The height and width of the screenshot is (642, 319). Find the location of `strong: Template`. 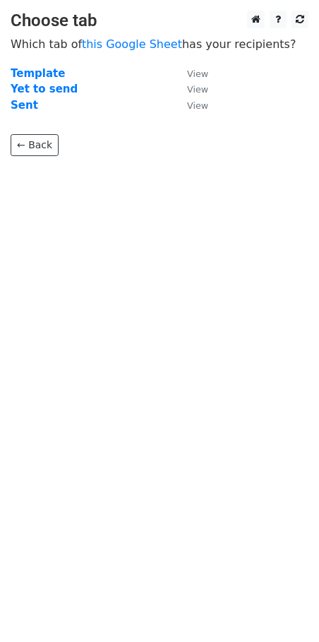

strong: Template is located at coordinates (37, 73).